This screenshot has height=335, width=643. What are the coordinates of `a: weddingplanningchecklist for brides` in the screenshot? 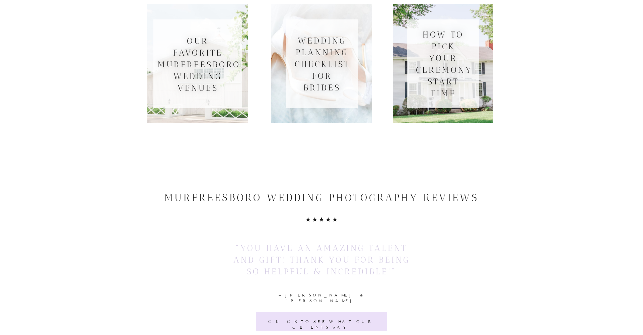 It's located at (322, 64).